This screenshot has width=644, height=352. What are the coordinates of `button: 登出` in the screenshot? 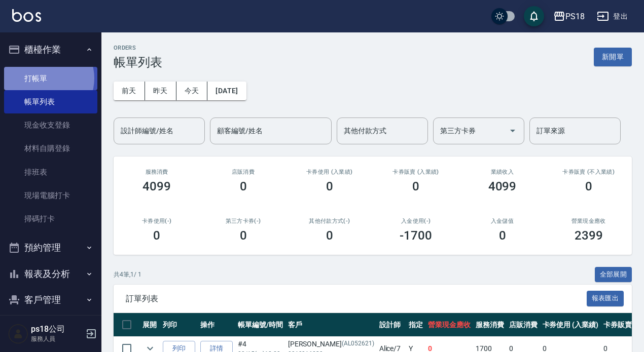 It's located at (612, 16).